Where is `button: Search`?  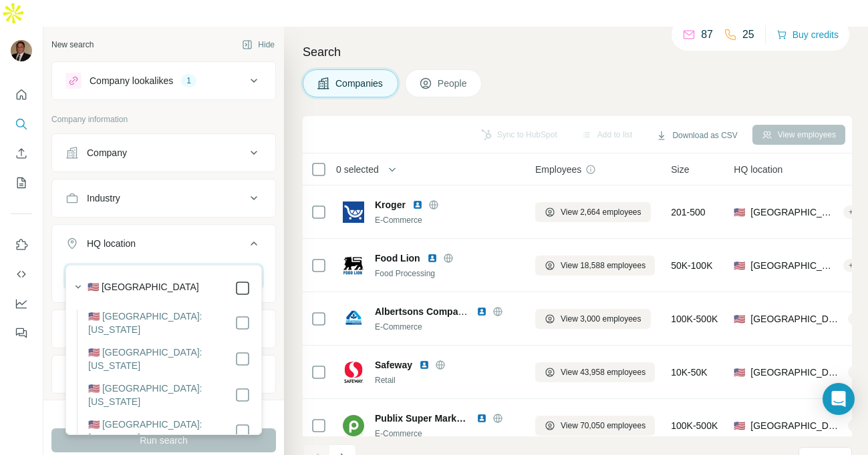
button: Search is located at coordinates (22, 124).